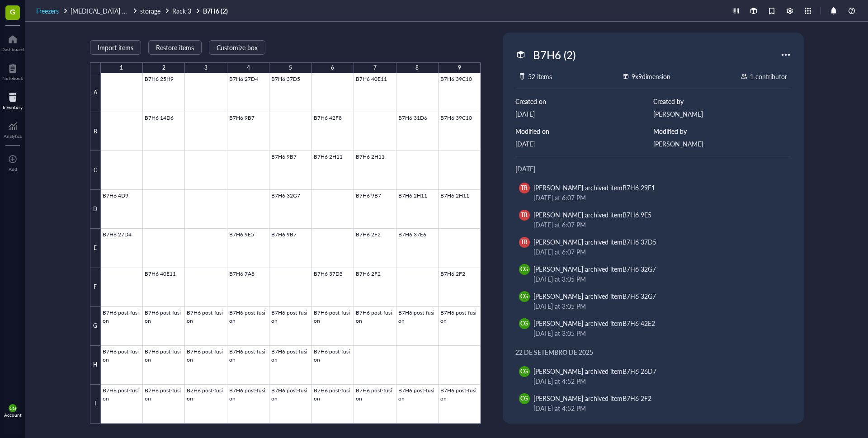 Image resolution: width=868 pixels, height=438 pixels. What do you see at coordinates (290, 68) in the screenshot?
I see `div: 5` at bounding box center [290, 68].